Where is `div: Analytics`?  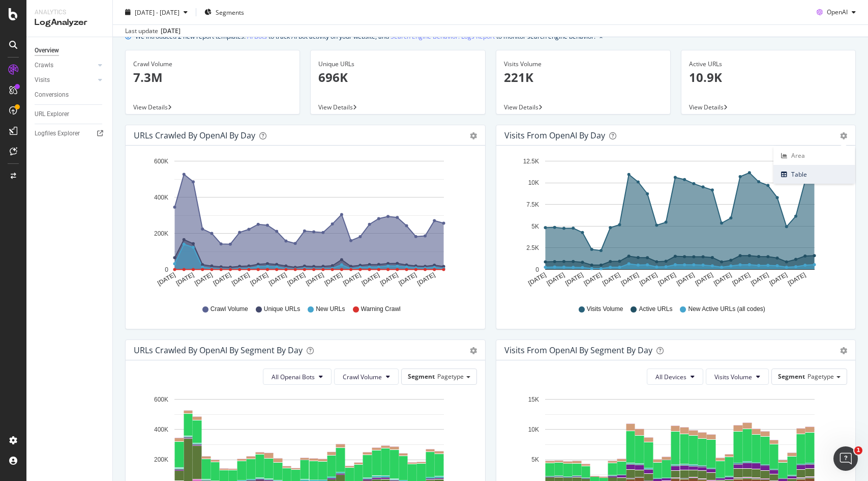 div: Analytics is located at coordinates (69, 12).